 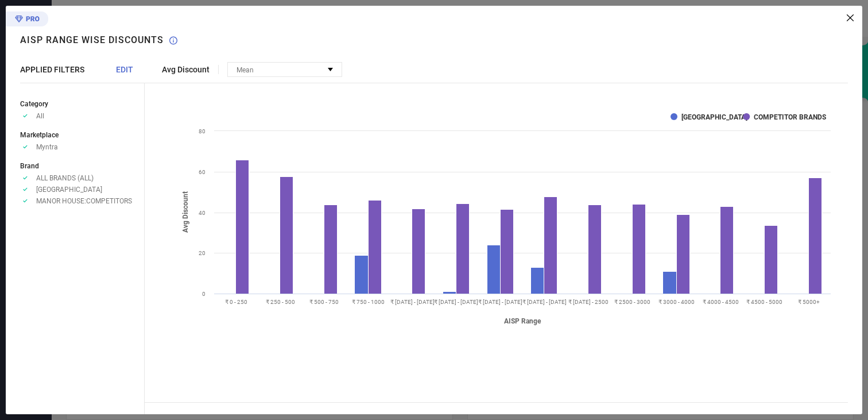 I want to click on text: ₹ 4500 - 5000, so click(x=764, y=301).